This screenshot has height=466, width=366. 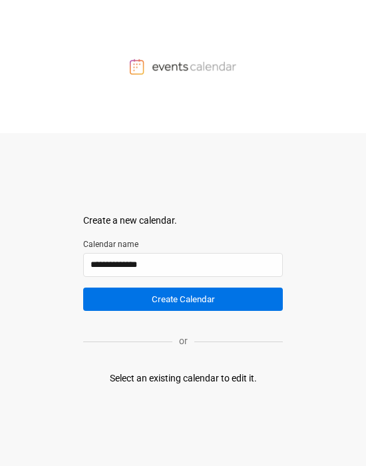 I want to click on img: Events Calendar, so click(x=183, y=67).